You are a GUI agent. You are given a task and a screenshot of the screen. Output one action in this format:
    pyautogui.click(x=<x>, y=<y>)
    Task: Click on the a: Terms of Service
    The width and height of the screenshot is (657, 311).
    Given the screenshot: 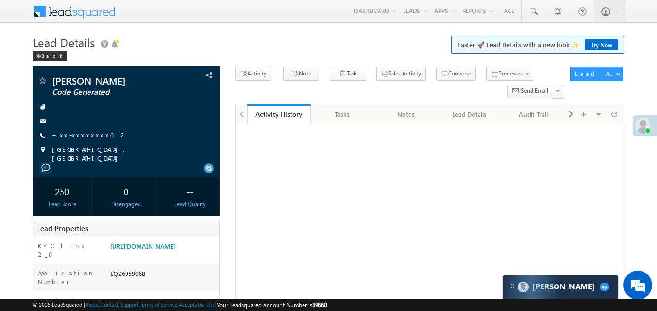 What is the action you would take?
    pyautogui.click(x=159, y=304)
    